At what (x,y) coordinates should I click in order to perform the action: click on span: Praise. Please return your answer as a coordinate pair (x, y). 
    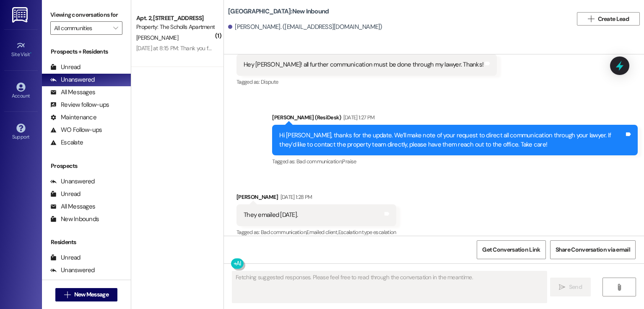
    Looking at the image, I should click on (349, 162).